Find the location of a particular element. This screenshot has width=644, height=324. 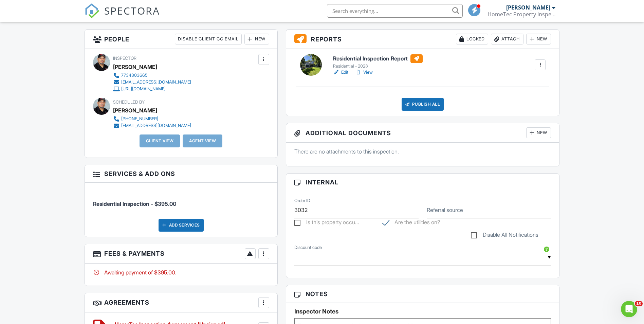

label: Disable All Notifications is located at coordinates (504, 236).